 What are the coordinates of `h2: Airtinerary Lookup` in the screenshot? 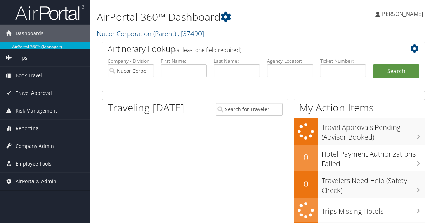 It's located at (250, 49).